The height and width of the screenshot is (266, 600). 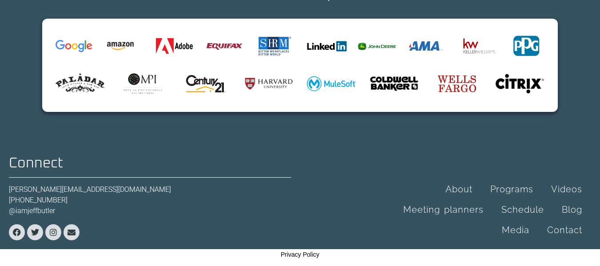 I want to click on a: Media, so click(x=515, y=230).